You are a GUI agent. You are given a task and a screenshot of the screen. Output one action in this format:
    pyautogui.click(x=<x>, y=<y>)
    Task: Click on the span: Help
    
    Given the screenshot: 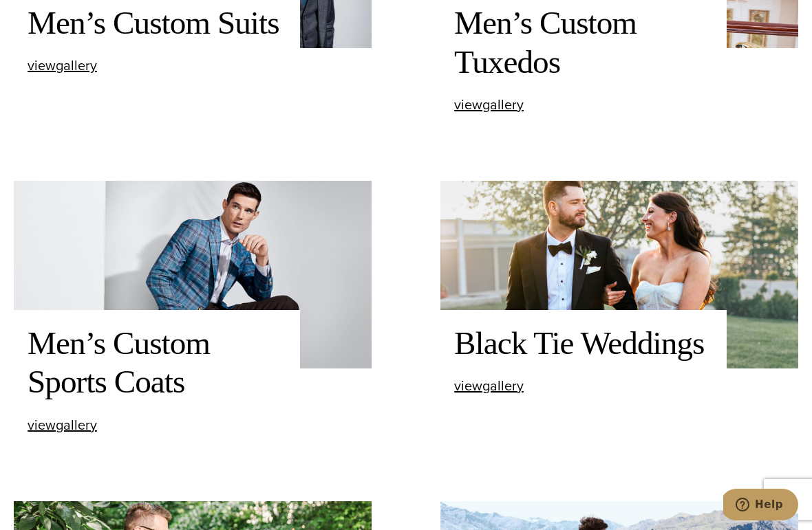 What is the action you would take?
    pyautogui.click(x=45, y=16)
    